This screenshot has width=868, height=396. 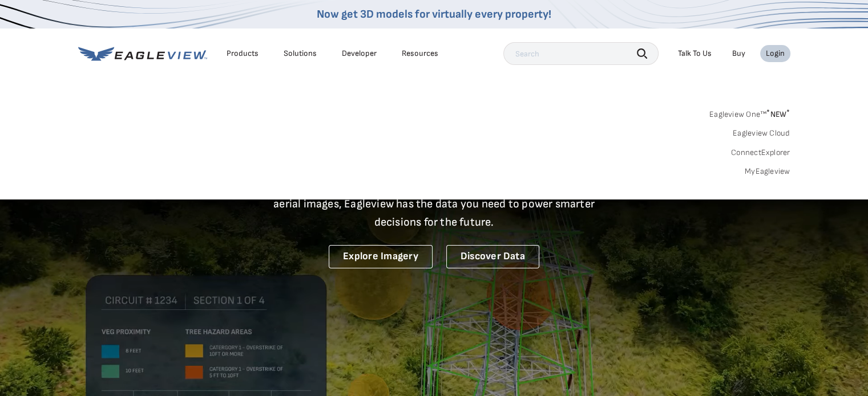 What do you see at coordinates (738, 53) in the screenshot?
I see `a: Buy` at bounding box center [738, 53].